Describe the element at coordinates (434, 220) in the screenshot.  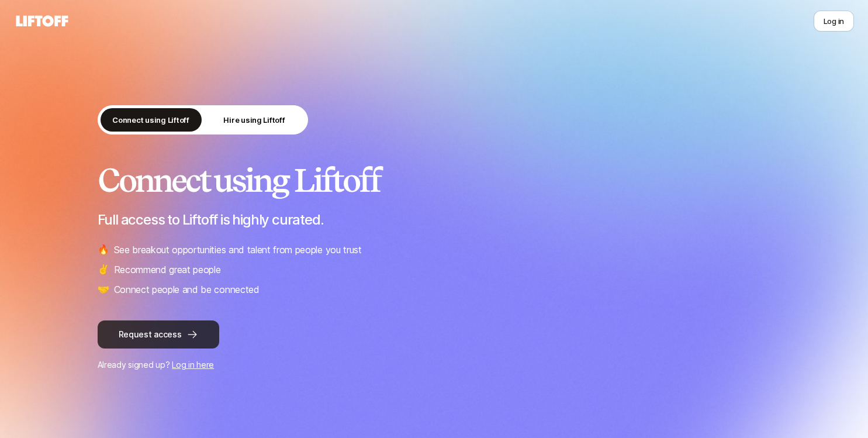
I see `p: Full access to Liftoff is highly curated.` at that location.